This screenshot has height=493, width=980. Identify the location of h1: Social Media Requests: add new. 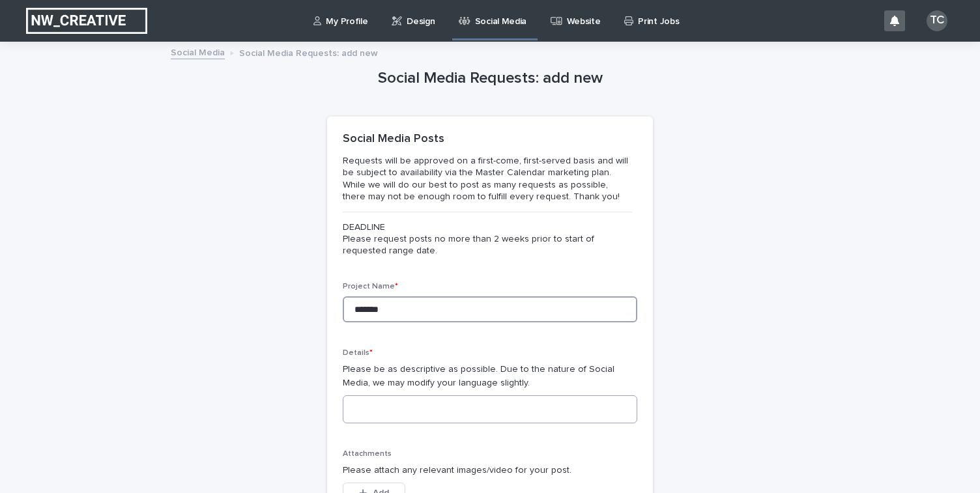
(490, 78).